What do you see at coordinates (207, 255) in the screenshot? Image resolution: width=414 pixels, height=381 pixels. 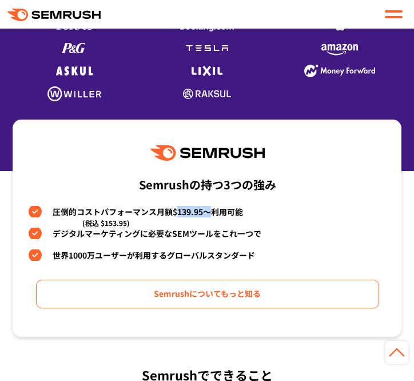 I see `li: 世界1000万ユーザーが利用するグローバルスタンダード` at bounding box center [207, 255].